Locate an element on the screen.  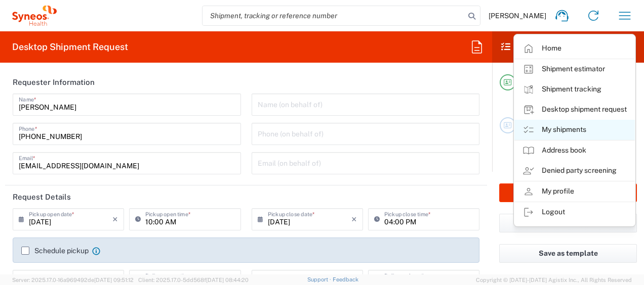
span: Client: 2025.17.0-5dd568f is located at coordinates (193, 280).